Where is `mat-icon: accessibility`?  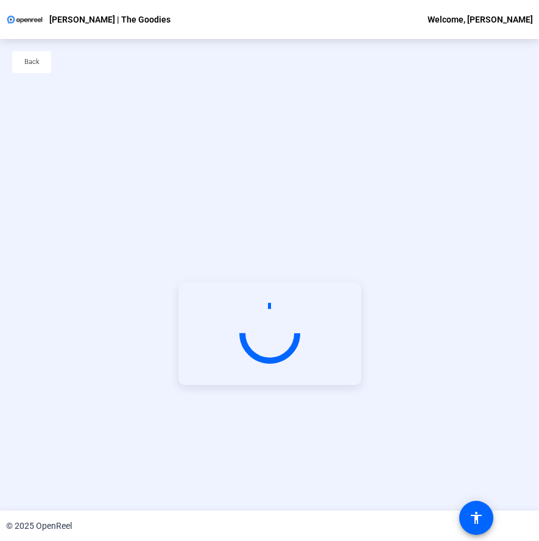
mat-icon: accessibility is located at coordinates (476, 518).